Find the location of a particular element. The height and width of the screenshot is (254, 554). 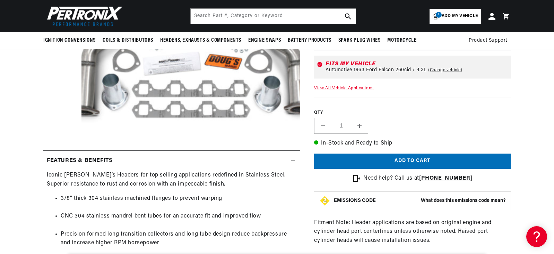

span: Automotive 1963 Ford Falcon 260cid / 4.3L is located at coordinates (376, 70).